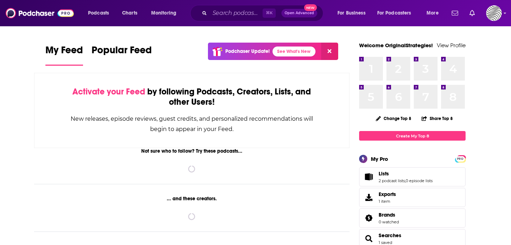 This screenshot has height=245, width=511. I want to click on img: Podchaser - Follow, Share and Rate Podcasts, so click(40, 13).